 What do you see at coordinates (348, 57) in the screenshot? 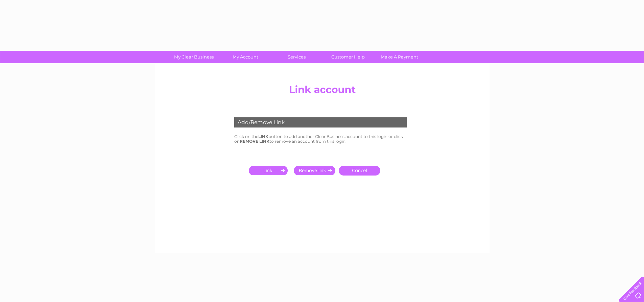
I see `a: Customer Help` at bounding box center [348, 57].